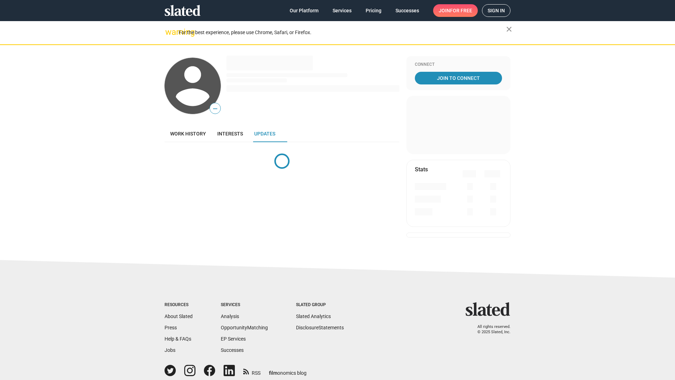 The height and width of the screenshot is (380, 675). I want to click on mat-icon: warning, so click(169, 32).